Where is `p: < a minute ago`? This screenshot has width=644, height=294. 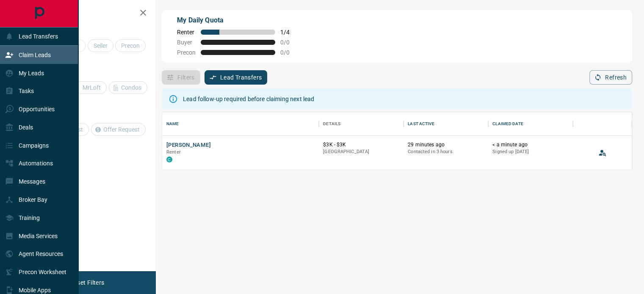 p: < a minute ago is located at coordinates (530, 144).